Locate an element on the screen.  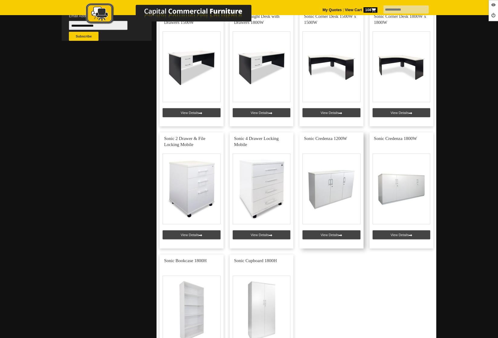
a: Capital Commercial Furniture Logo is located at coordinates (175, 15).